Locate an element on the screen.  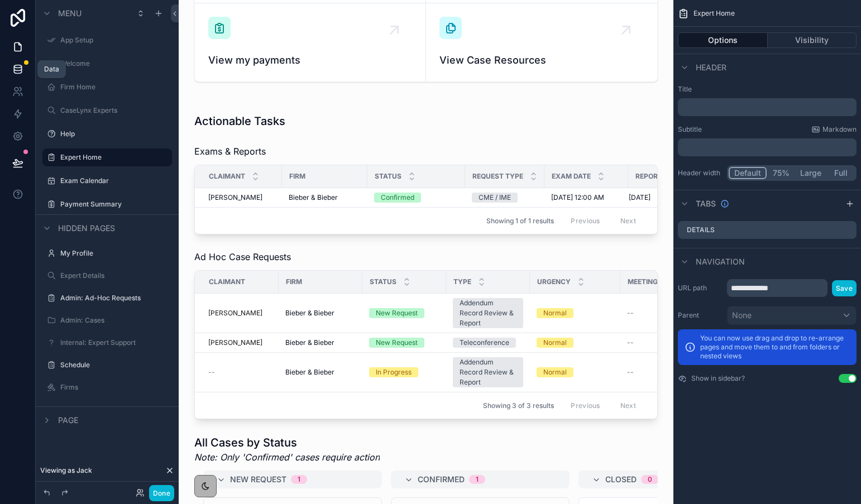
a: Expert Details is located at coordinates (115, 276).